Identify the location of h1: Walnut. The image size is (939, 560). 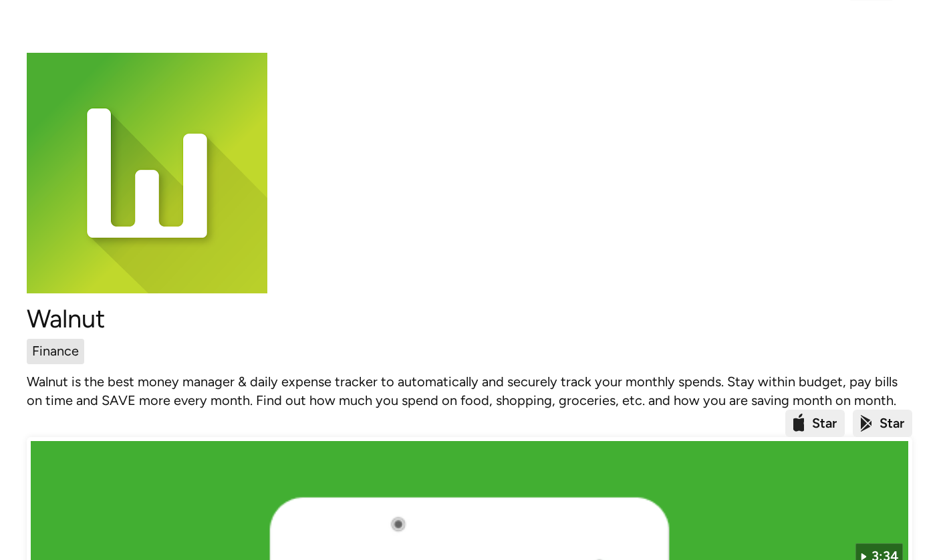
(469, 318).